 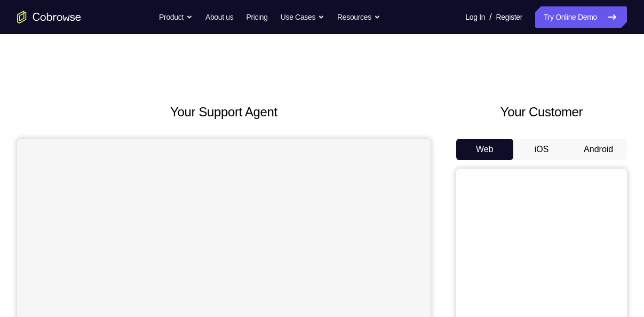 What do you see at coordinates (581, 17) in the screenshot?
I see `a: Try Online Demo` at bounding box center [581, 17].